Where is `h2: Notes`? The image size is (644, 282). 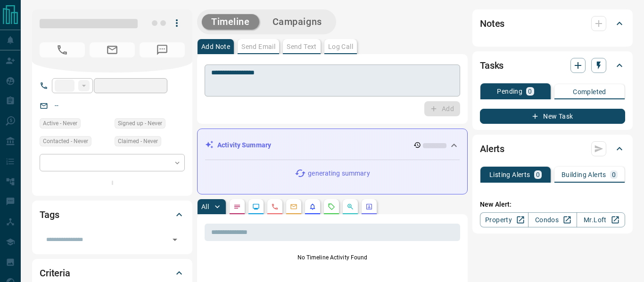 h2: Notes is located at coordinates (492, 24).